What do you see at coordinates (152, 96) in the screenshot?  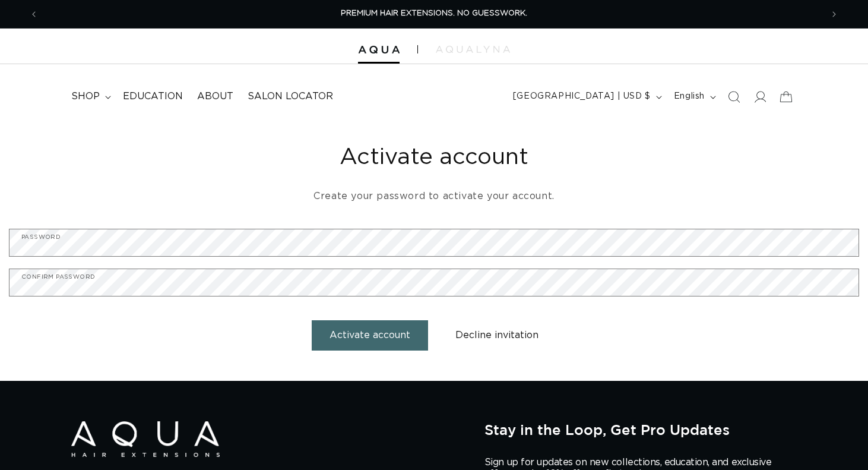 I see `a: Education` at bounding box center [152, 96].